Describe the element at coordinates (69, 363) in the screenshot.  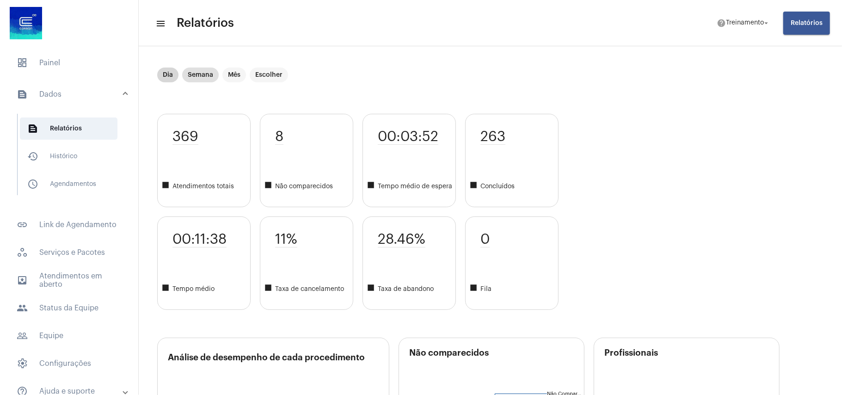
I see `span: Configurações` at that location.